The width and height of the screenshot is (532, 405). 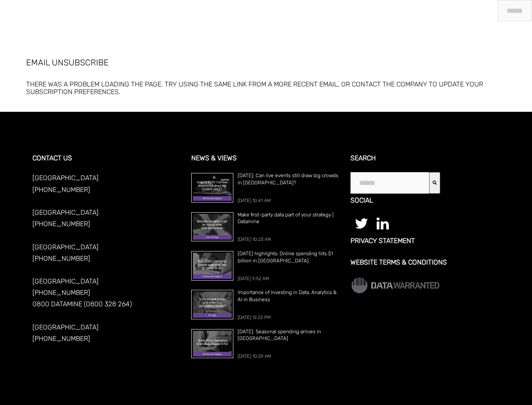 I want to click on span: Privacy Statement, so click(x=382, y=240).